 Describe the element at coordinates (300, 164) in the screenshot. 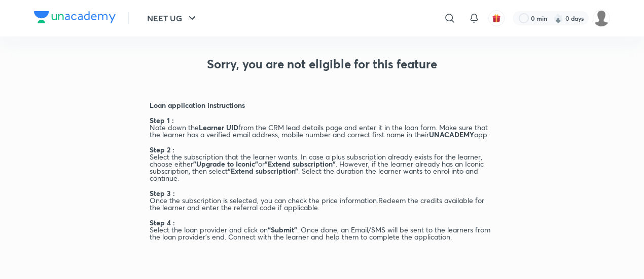

I see `strong: "Extend subscription"` at that location.